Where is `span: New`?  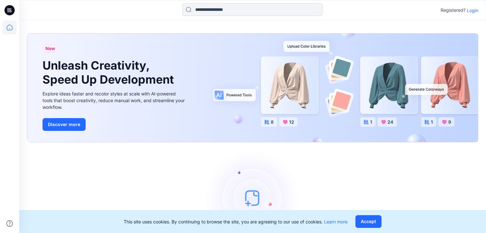
span: New is located at coordinates (50, 49).